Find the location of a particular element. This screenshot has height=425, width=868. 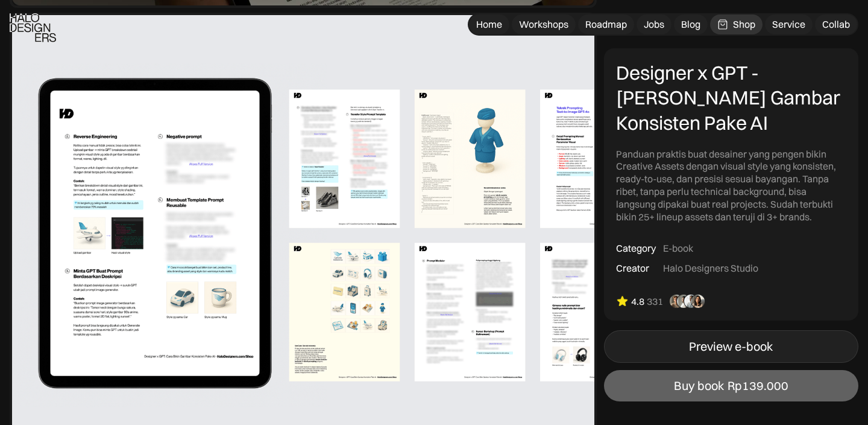

a: Home is located at coordinates (489, 24).